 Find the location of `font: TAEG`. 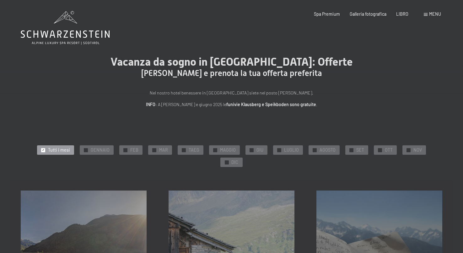

font: TAEG is located at coordinates (194, 150).